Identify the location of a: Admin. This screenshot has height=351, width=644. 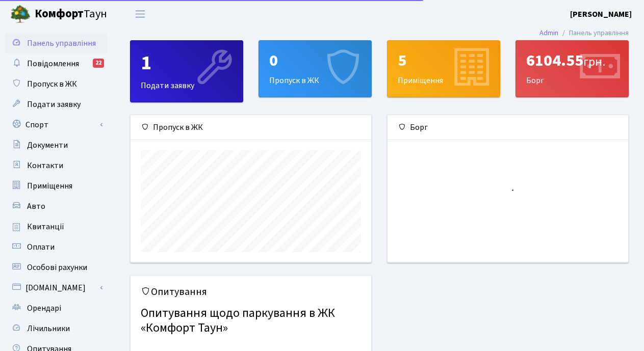
(549, 33).